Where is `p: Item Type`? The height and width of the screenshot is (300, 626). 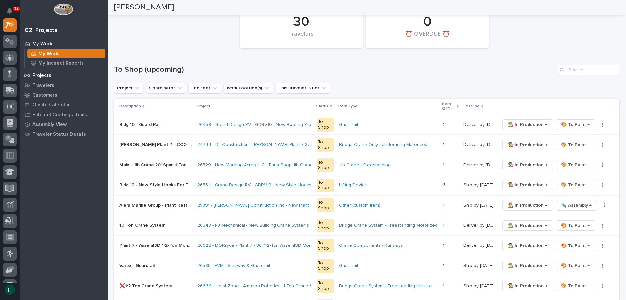 p: Item Type is located at coordinates (348, 106).